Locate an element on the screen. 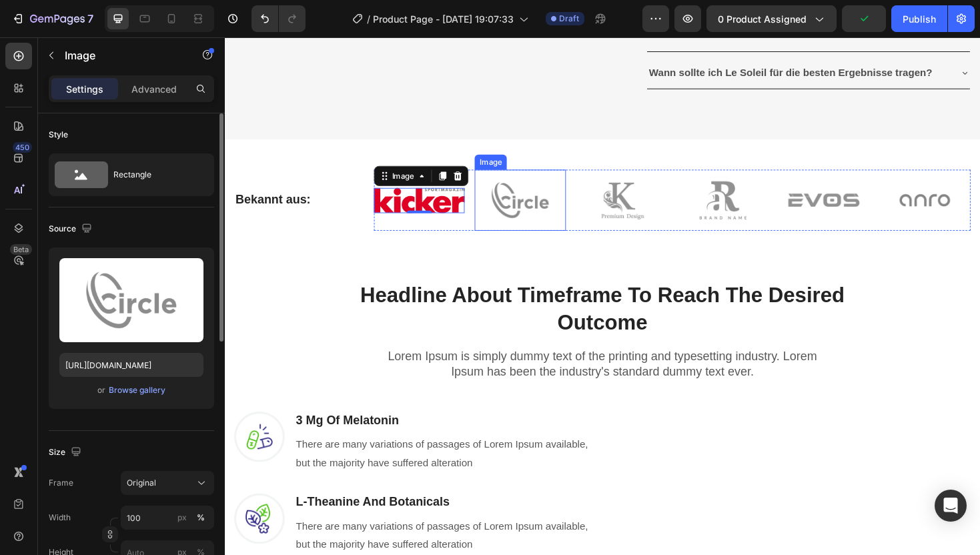 The height and width of the screenshot is (555, 980). div: Open Intercom Messenger is located at coordinates (951, 505).